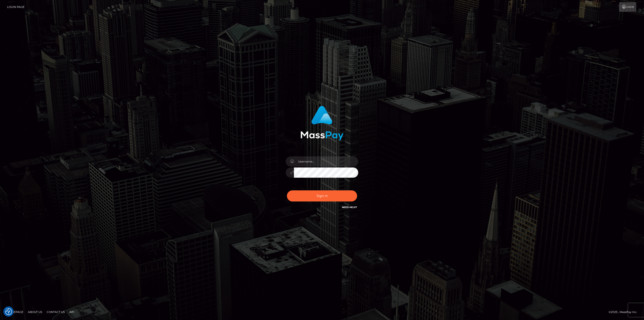 The height and width of the screenshot is (320, 644). Describe the element at coordinates (628, 7) in the screenshot. I see `a: Login` at that location.